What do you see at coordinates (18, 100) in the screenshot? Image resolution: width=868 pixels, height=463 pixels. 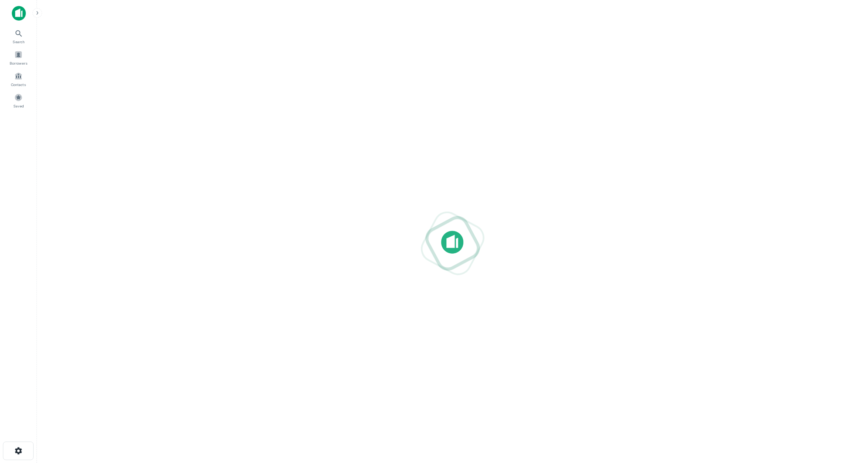 I see `div: Saved` at bounding box center [18, 100].